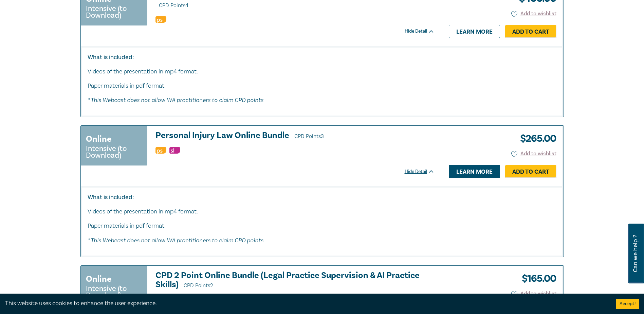 The image size is (644, 314). Describe the element at coordinates (635, 253) in the screenshot. I see `span: Can we help ?` at that location.